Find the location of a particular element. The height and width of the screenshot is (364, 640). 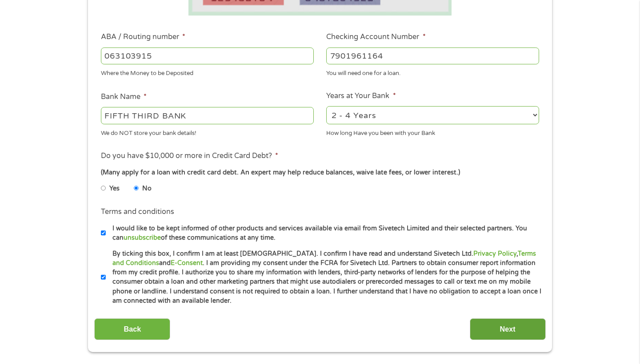

a: E-Consent is located at coordinates (187, 263).